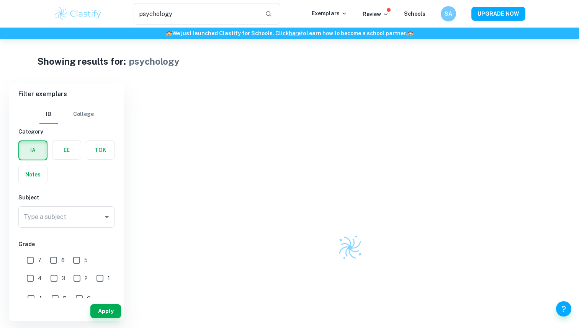  I want to click on p: Exemplars, so click(330, 13).